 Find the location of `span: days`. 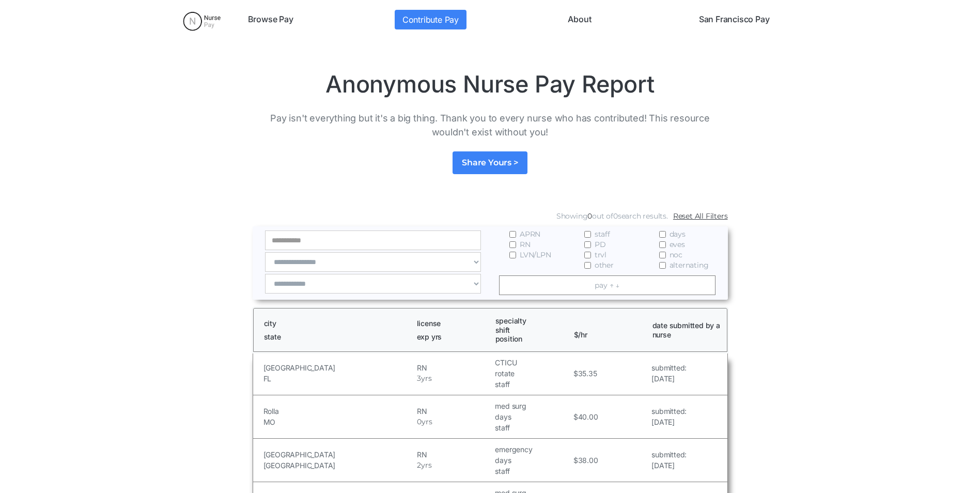

span: days is located at coordinates (677, 234).